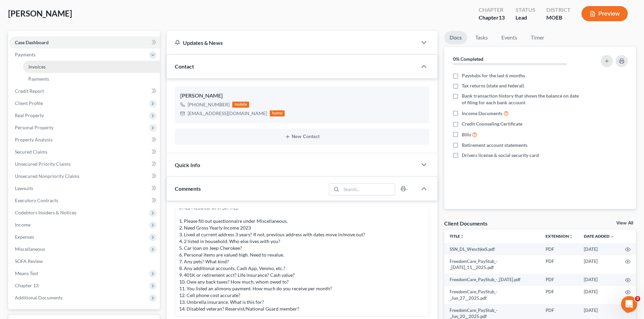 Image resolution: width=644 pixels, height=319 pixels. What do you see at coordinates (32, 42) in the screenshot?
I see `span: Case Dashboard` at bounding box center [32, 42].